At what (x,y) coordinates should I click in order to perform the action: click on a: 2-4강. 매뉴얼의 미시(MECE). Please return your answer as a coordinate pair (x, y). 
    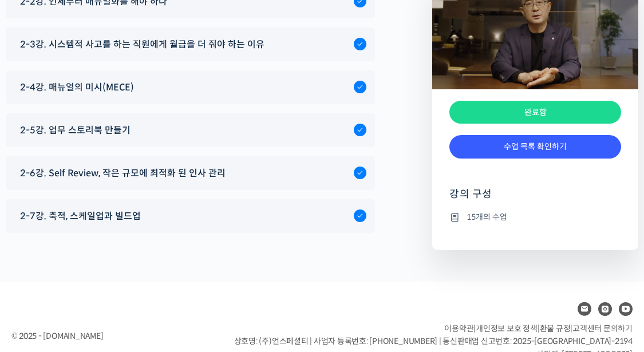
    Looking at the image, I should click on (190, 87).